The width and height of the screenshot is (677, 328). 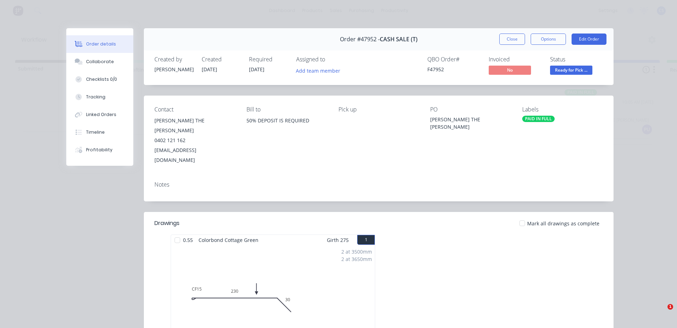 What do you see at coordinates (454, 59) in the screenshot?
I see `div: QBO Order #` at bounding box center [454, 59].